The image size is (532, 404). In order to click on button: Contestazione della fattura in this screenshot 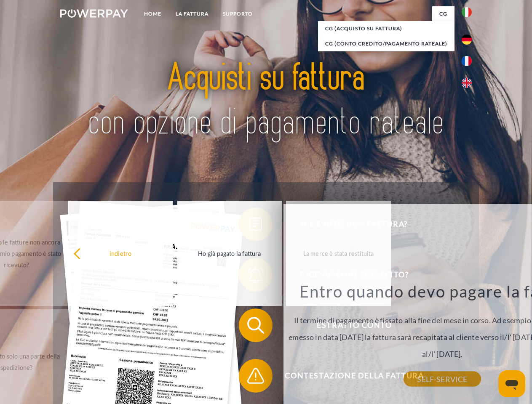, I will do `click(348, 376)`.